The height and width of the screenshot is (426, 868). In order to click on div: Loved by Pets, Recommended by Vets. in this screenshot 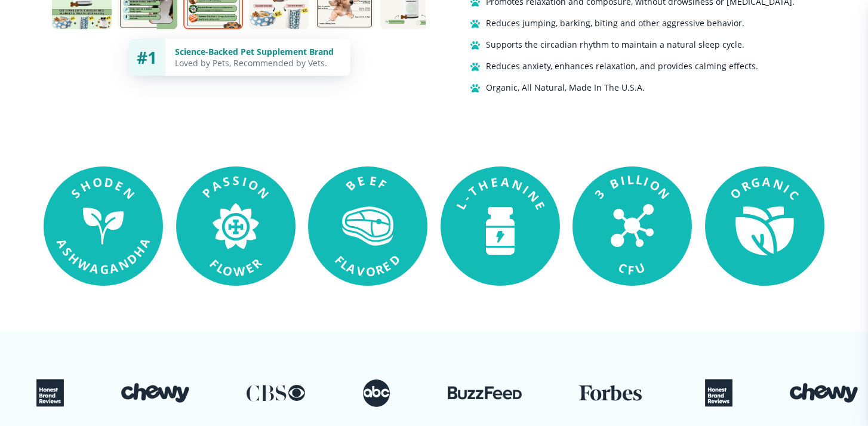, I will do `click(258, 63)`.